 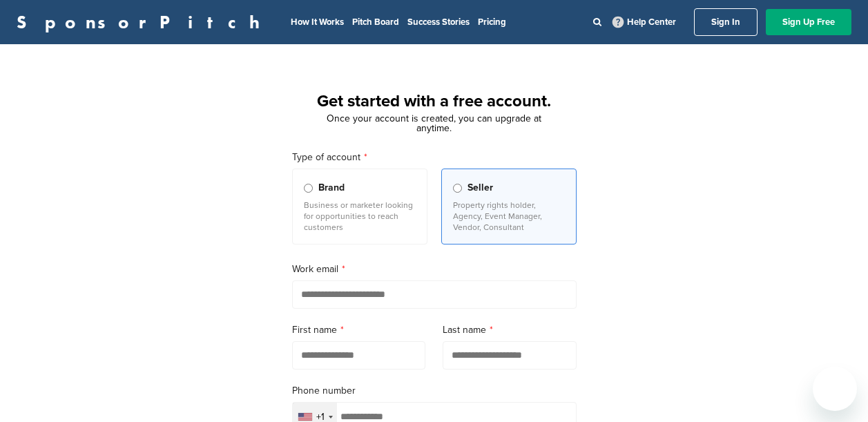 What do you see at coordinates (645, 22) in the screenshot?
I see `a: Help Center` at bounding box center [645, 22].